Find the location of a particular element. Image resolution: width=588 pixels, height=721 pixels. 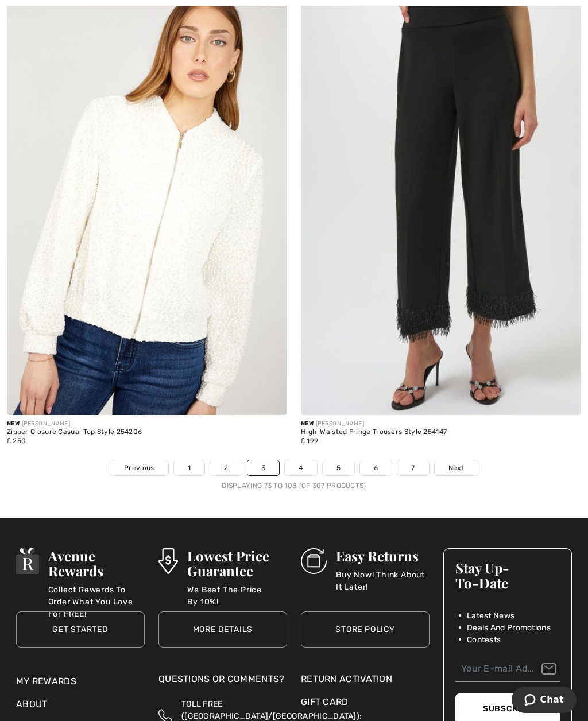

a: My Rewards is located at coordinates (46, 681).